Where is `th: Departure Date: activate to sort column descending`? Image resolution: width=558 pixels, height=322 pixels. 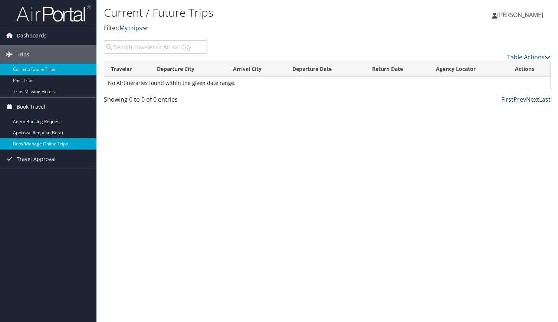
th: Departure Date: activate to sort column descending is located at coordinates (326, 69).